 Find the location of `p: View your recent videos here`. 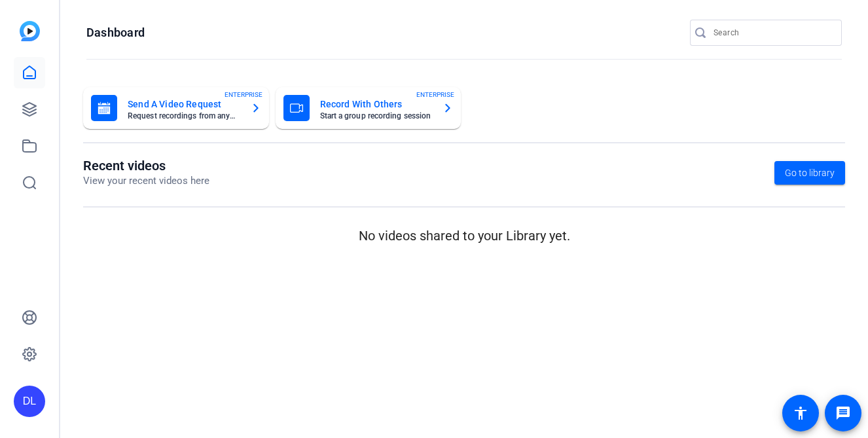

p: View your recent videos here is located at coordinates (146, 181).